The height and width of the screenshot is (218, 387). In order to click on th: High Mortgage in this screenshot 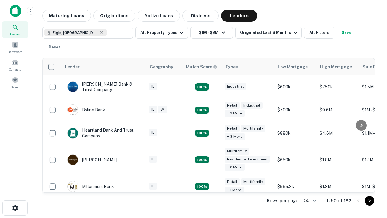, I will do `click(338, 67)`.